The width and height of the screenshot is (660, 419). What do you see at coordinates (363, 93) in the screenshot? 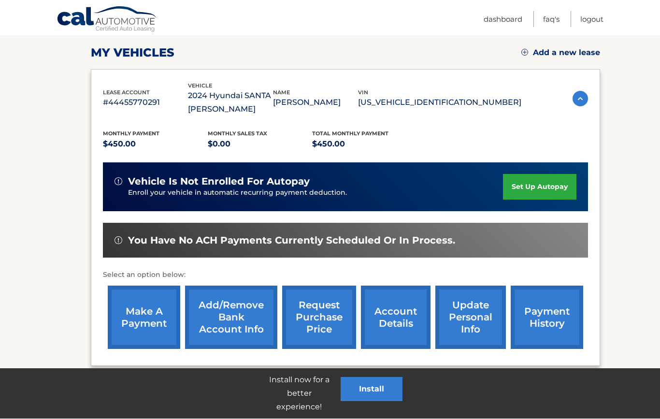
I see `span: vin` at bounding box center [363, 93].